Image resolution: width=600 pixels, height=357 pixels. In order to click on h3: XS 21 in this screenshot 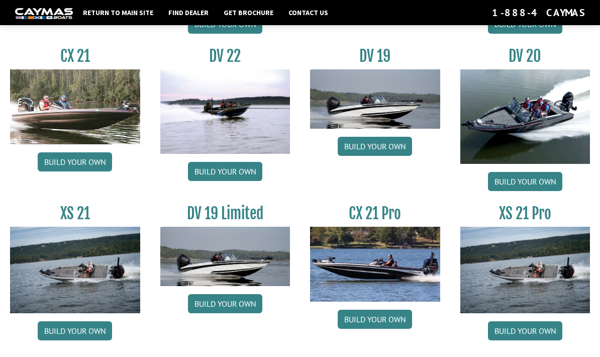, I will do `click(75, 213)`.